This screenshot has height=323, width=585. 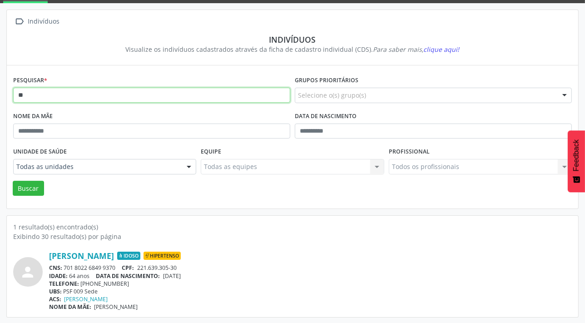 I want to click on div: 701 8022 6849 9370, so click(x=310, y=268).